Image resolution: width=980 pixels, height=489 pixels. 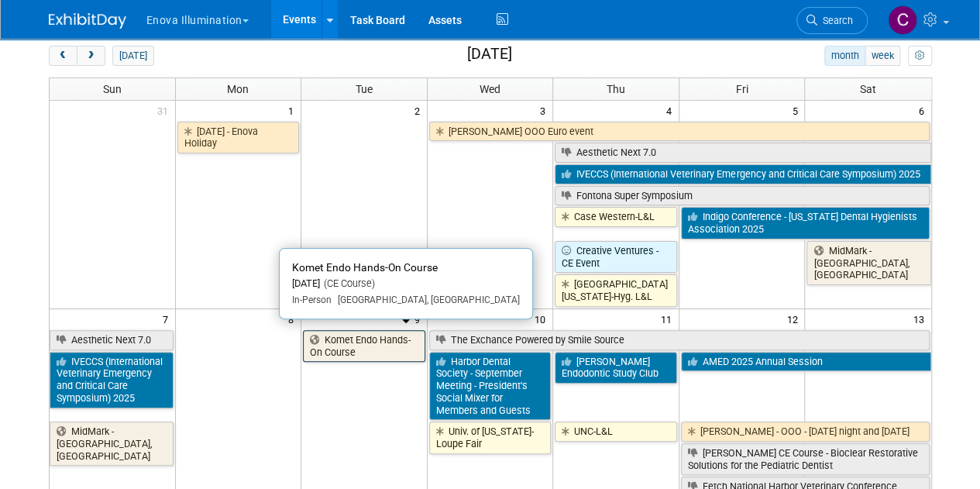 What do you see at coordinates (312, 300) in the screenshot?
I see `span: In-Person` at bounding box center [312, 300].